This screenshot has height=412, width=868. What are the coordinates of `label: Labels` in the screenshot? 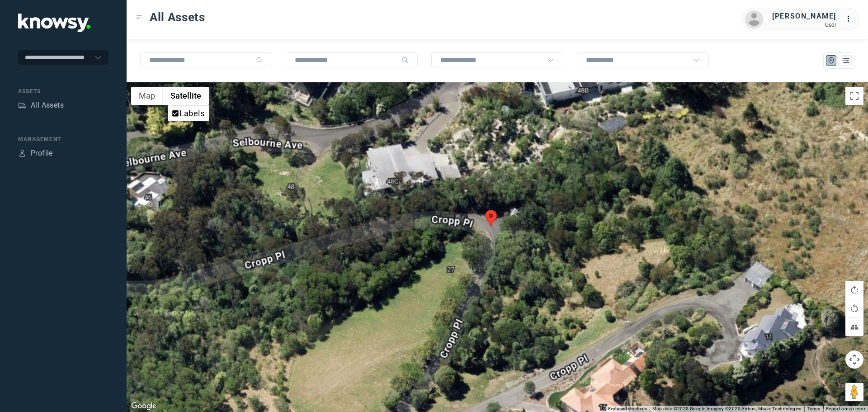 It's located at (191, 113).